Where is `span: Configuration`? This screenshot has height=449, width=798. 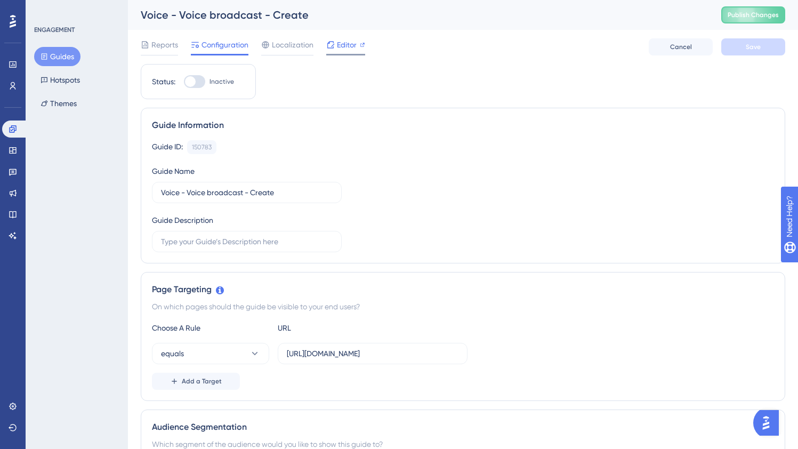
span: Configuration is located at coordinates (225, 45).